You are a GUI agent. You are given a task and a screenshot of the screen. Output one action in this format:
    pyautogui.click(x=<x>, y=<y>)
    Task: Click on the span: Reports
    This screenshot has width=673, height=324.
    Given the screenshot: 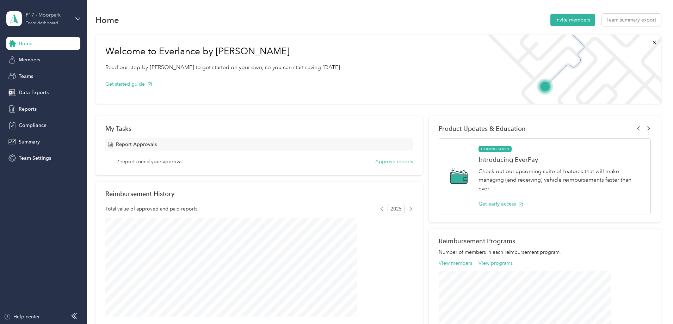 What is the action you would take?
    pyautogui.click(x=27, y=109)
    